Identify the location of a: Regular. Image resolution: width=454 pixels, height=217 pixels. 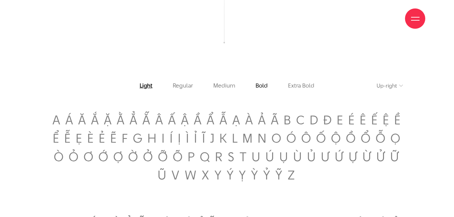
(183, 86).